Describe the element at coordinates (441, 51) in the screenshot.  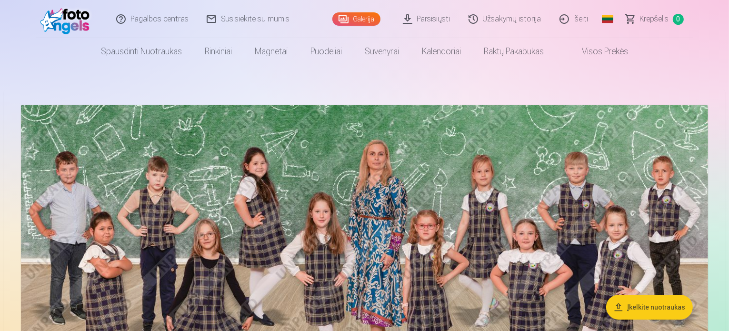
I see `a: Kalendoriai` at that location.